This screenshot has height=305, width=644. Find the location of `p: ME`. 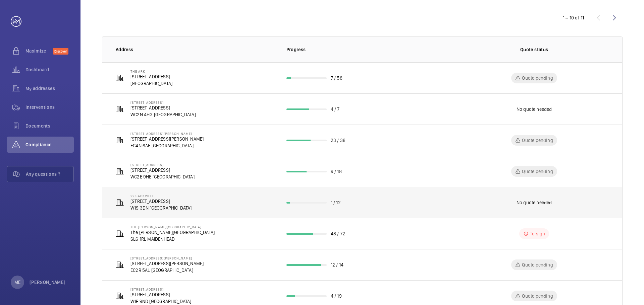

p: ME is located at coordinates (17, 282).